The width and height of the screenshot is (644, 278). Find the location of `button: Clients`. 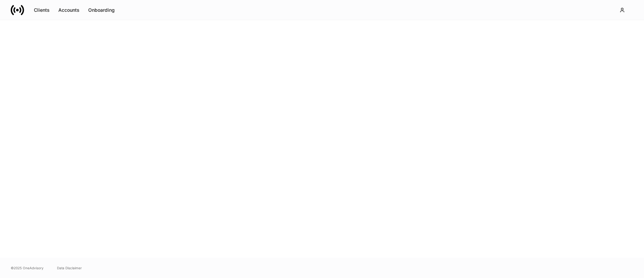

button: Clients is located at coordinates (41, 10).